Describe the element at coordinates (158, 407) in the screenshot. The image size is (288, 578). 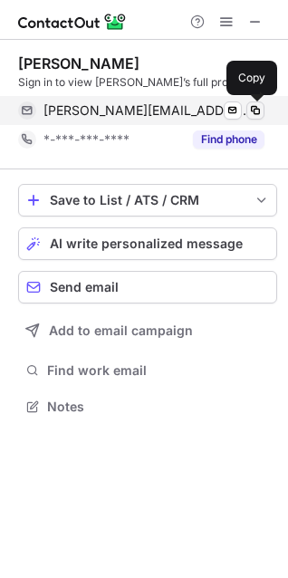
I see `span: Notes` at that location.